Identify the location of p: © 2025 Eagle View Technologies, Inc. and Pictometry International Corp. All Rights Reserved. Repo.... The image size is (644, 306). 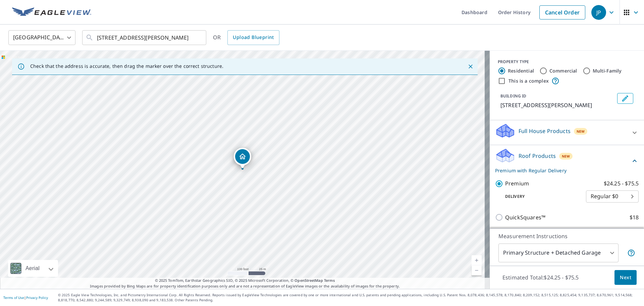
(349, 298).